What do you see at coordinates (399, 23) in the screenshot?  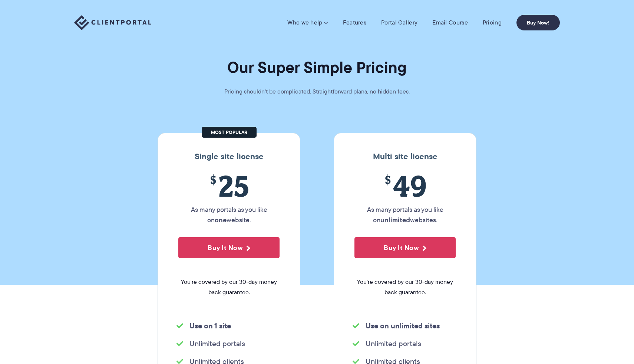 I see `a: Portal Gallery` at bounding box center [399, 23].